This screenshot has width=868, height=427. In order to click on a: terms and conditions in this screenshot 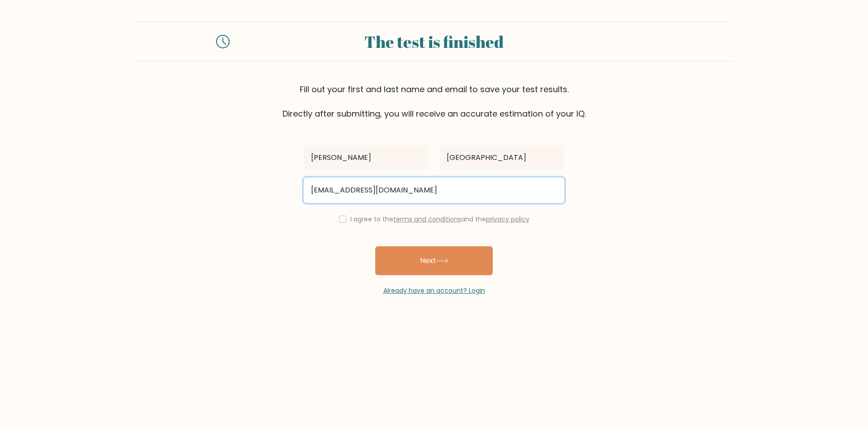, I will do `click(427, 219)`.